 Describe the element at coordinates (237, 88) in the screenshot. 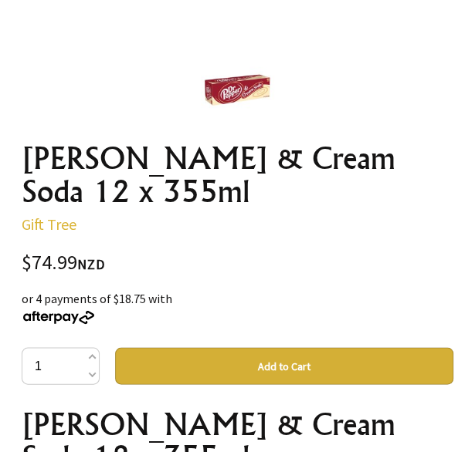

I see `img: Dr Pepper & Cream Soda 12 x 355ml` at that location.